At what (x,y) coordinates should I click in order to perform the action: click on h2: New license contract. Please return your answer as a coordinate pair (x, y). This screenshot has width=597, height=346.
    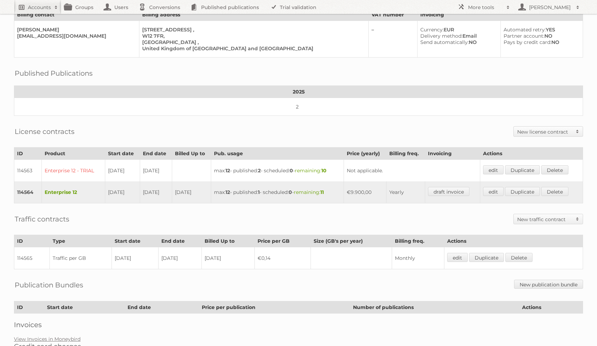
    Looking at the image, I should click on (545, 132).